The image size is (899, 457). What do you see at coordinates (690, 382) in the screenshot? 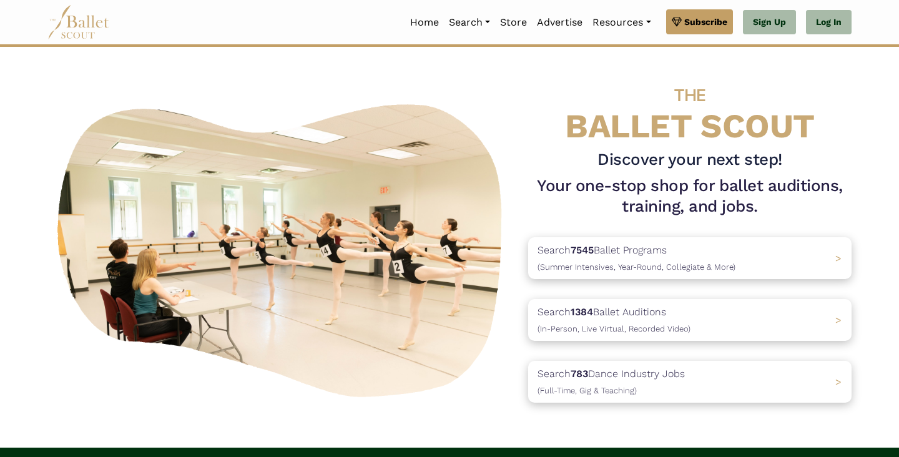
I see `a: Search783Dance Industry Jobs(Full-Time, Gig & Teaching) >` at bounding box center [690, 382].